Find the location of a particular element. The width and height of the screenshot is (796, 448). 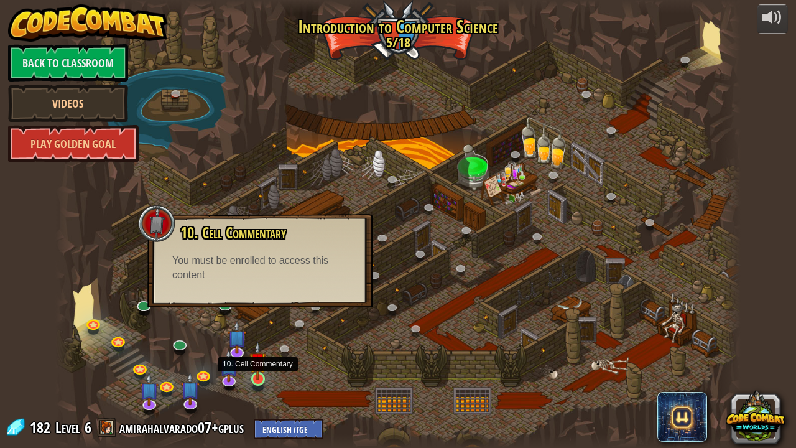

a: amirahalvarado07+gplus is located at coordinates (184, 427).